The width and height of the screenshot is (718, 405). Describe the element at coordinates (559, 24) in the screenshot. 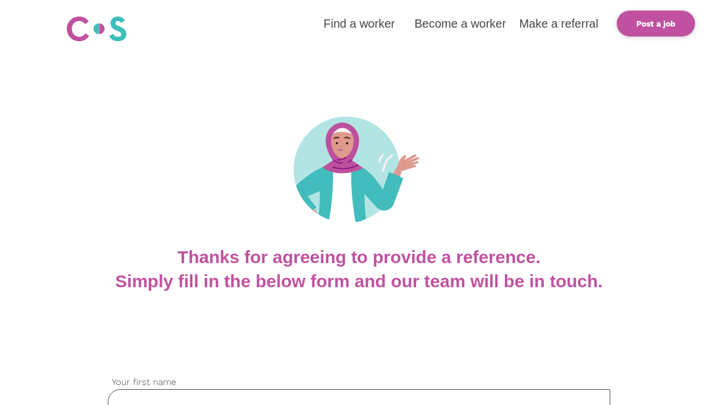

I see `a: Make a referral` at that location.